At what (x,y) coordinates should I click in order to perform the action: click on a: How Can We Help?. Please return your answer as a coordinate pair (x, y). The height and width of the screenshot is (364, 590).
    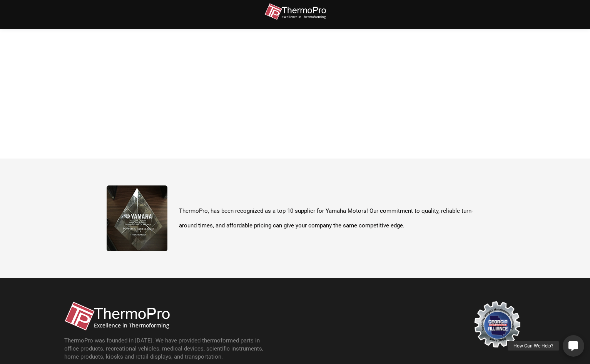
    Looking at the image, I should click on (574, 346).